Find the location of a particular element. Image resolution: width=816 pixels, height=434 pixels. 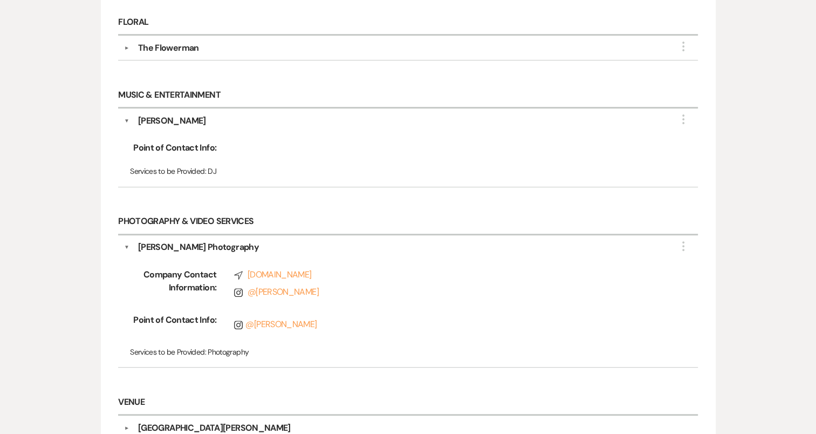

h6: Photography & Video Services is located at coordinates (408, 222).